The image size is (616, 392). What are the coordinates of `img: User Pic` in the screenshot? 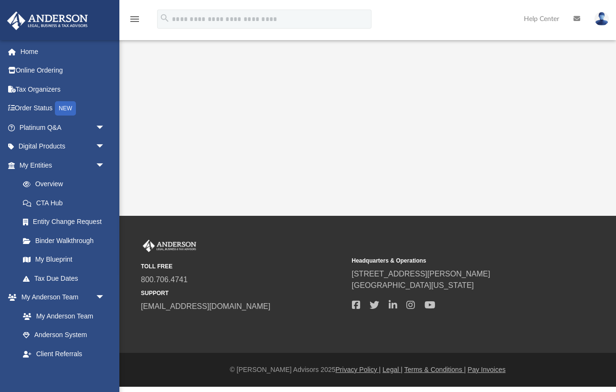 It's located at (602, 19).